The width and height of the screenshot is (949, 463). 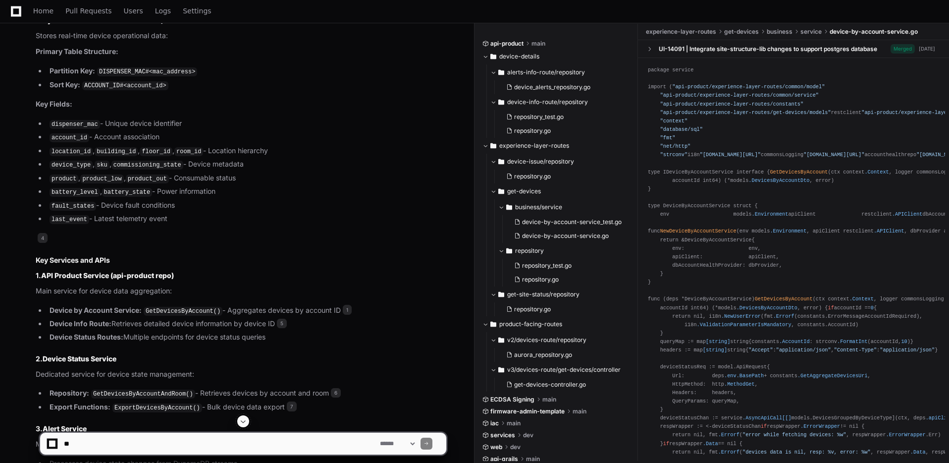 I want to click on button: device-issue/repository, so click(x=560, y=162).